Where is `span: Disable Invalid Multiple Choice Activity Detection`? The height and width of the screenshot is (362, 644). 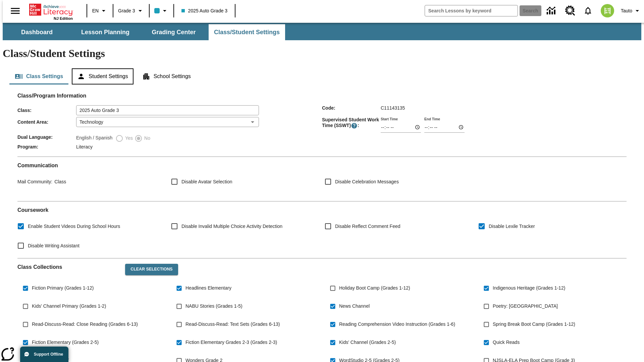 span: Disable Invalid Multiple Choice Activity Detection is located at coordinates (232, 226).